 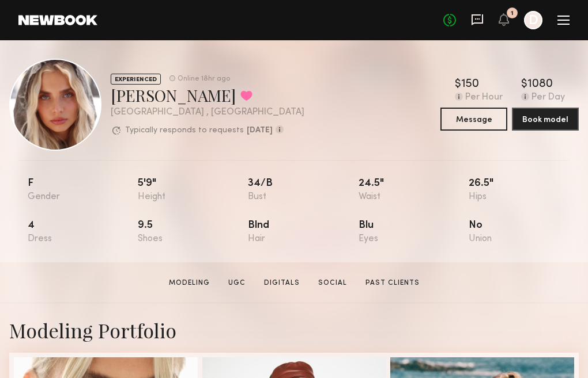 I want to click on div: 5'9", so click(x=193, y=190).